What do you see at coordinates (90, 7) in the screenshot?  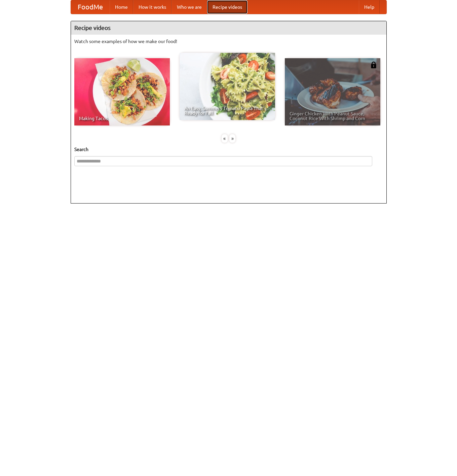 I see `a: FoodMe` at bounding box center [90, 7].